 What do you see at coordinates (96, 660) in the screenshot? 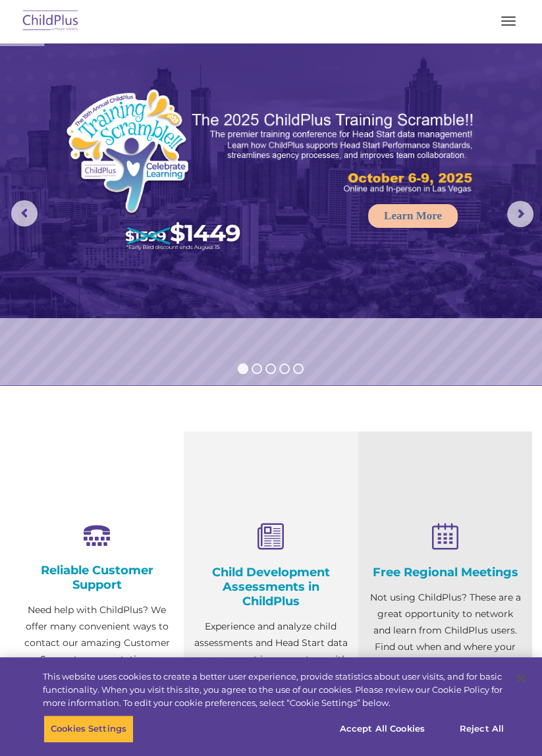
I see `p: Need help with ChildPlus? We offer many convenient ways to contact our amazing Customer Support r...` at bounding box center [96, 660].